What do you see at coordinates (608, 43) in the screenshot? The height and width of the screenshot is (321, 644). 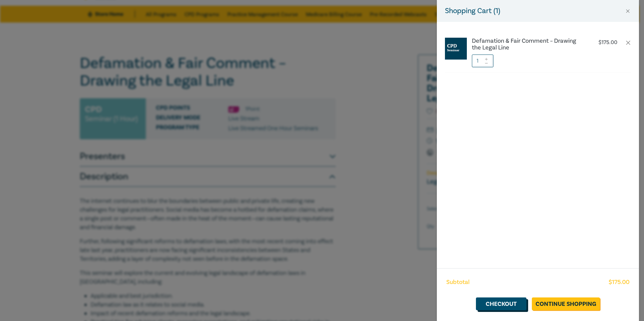 I see `p: $ 175.00` at bounding box center [608, 43].